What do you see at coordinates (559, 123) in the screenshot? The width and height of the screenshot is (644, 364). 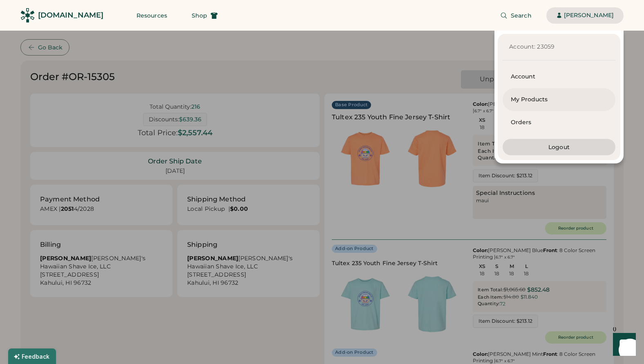 I see `div: Orders` at bounding box center [559, 123].